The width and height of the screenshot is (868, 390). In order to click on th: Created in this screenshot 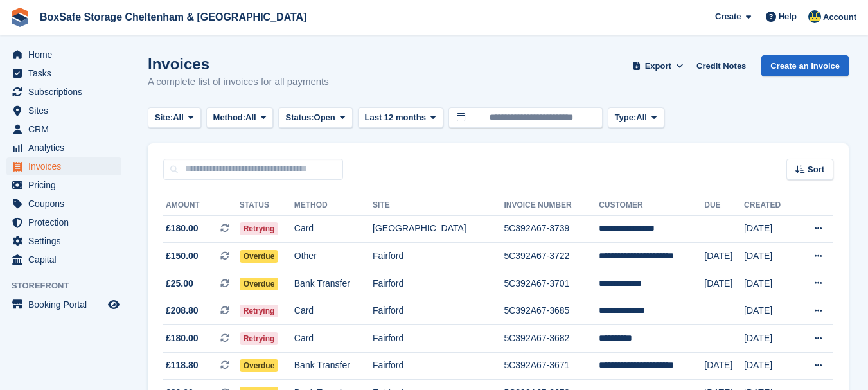, I will do `click(770, 205)`.